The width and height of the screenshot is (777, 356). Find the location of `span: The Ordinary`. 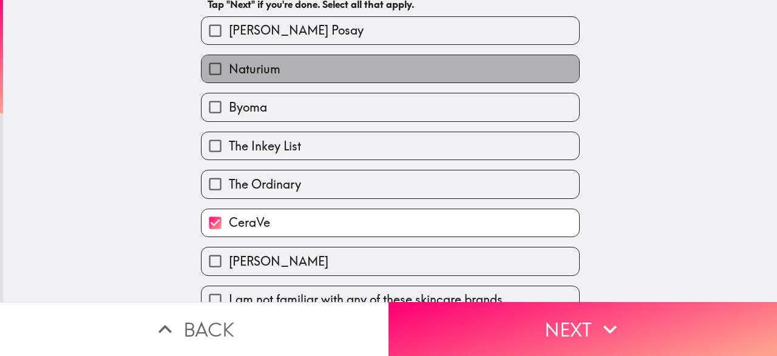

span: The Ordinary is located at coordinates (265, 185).